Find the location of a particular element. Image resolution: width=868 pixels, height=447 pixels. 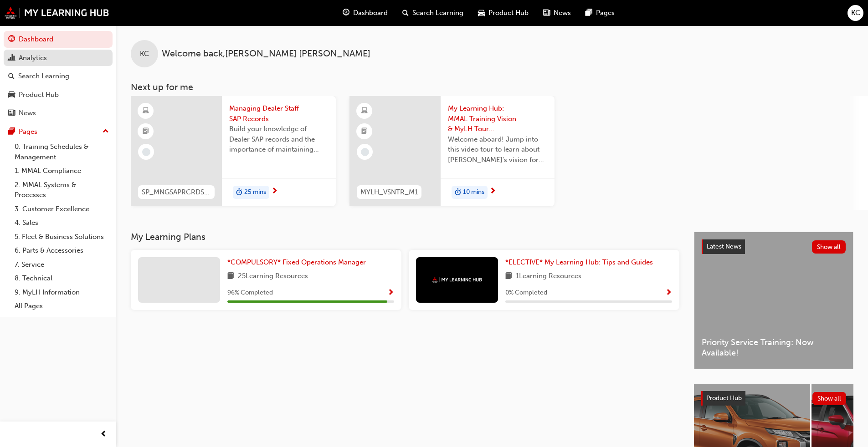

span: Managing Dealer Staff SAP Records is located at coordinates (279, 114).